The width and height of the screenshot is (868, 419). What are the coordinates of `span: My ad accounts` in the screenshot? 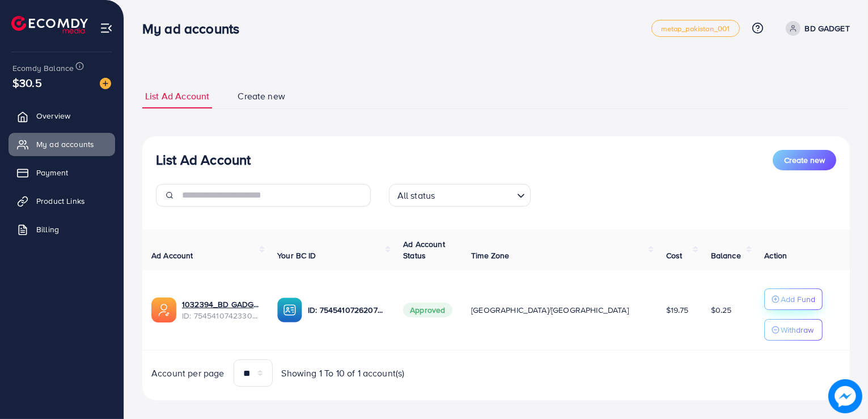 It's located at (65, 144).